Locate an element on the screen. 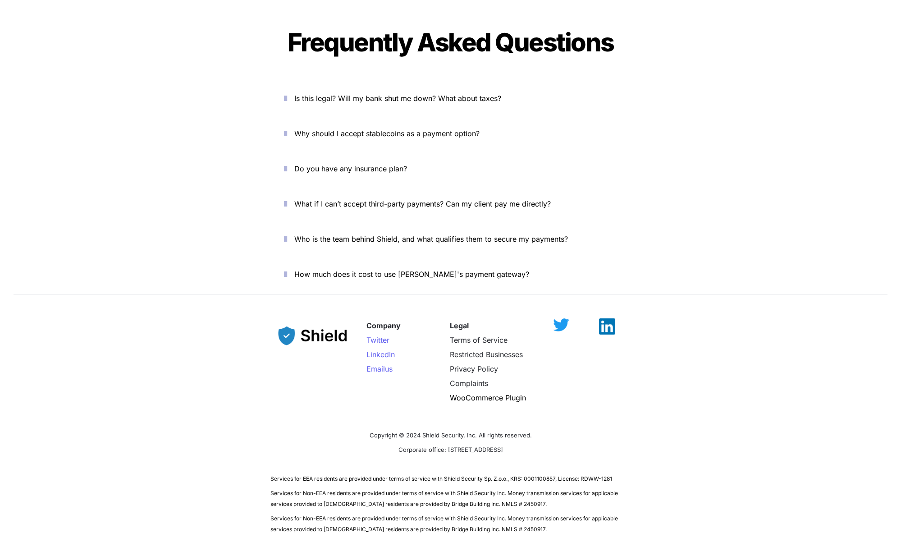 This screenshot has height=533, width=901. button: Who is the team behind Shield, and what qualifies them to secure my payments? is located at coordinates (451, 239).